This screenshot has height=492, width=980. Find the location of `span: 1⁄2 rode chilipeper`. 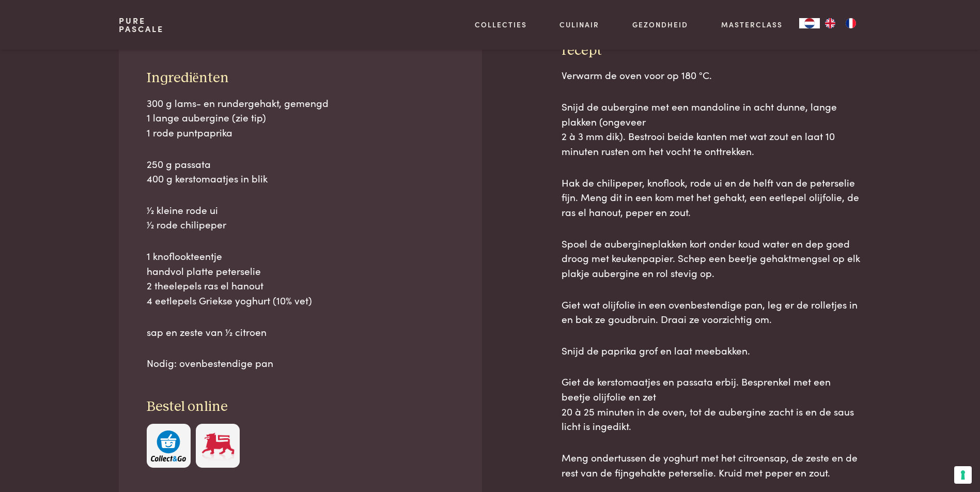

span: 1⁄2 rode chilipeper is located at coordinates (187, 223).